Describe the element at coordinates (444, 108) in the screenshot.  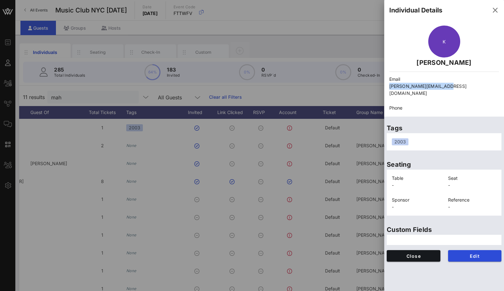
I see `p: Phone` at that location.